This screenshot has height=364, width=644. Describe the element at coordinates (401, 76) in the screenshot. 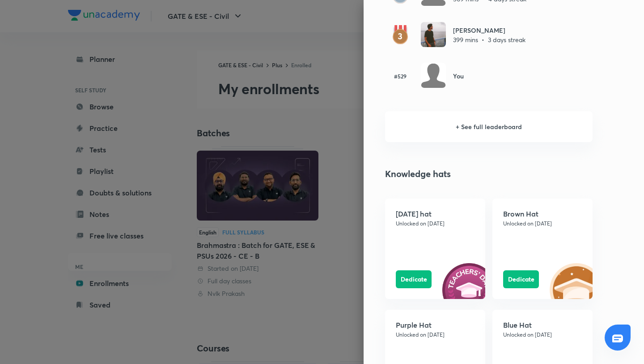

I see `h6: #529` at that location.